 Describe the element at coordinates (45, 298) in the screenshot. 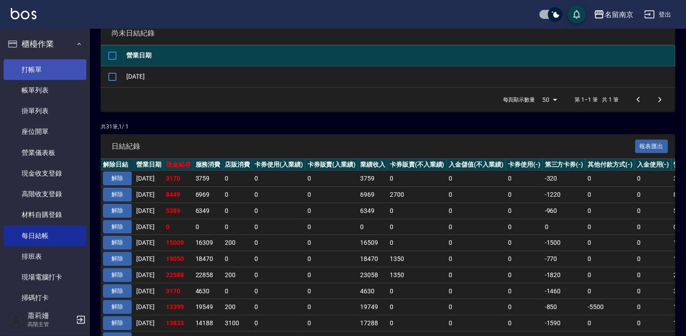

I see `a: 掃碼打卡` at that location.